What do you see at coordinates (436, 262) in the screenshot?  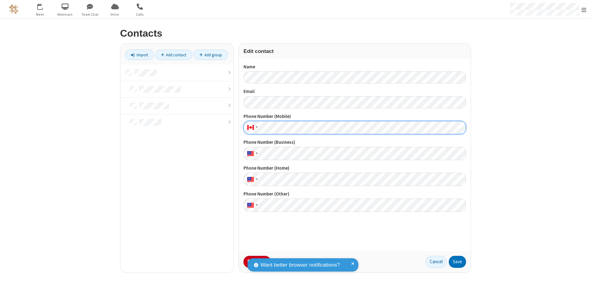 I see `button: Cancel` at bounding box center [436, 262].